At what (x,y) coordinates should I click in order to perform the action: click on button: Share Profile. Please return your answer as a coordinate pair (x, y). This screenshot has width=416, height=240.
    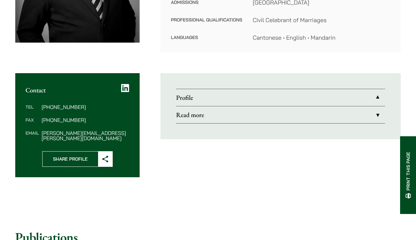
    Looking at the image, I should click on (77, 159).